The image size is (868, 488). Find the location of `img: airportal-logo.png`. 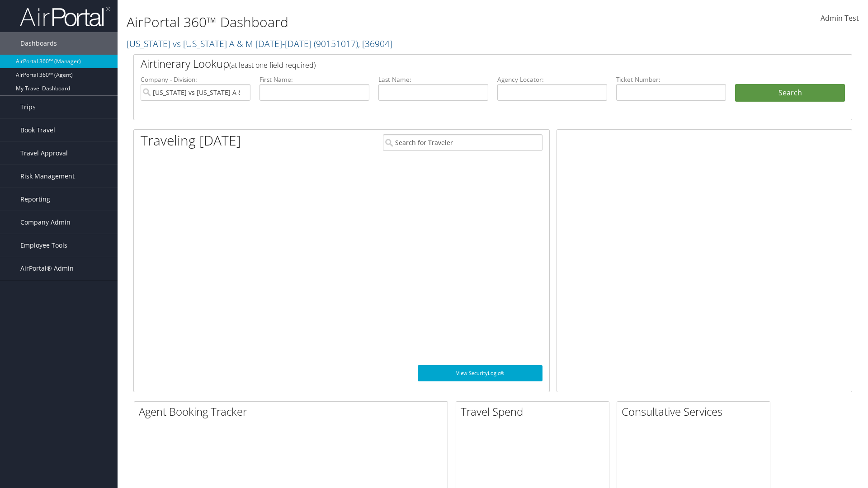

img: airportal-logo.png is located at coordinates (65, 17).